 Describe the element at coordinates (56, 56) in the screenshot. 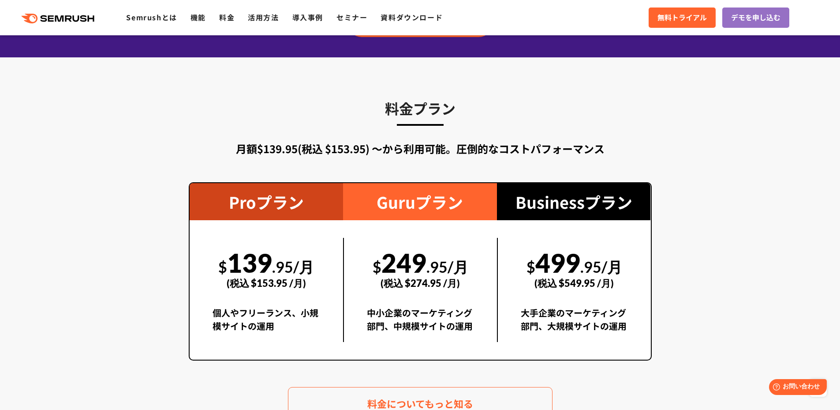

I see `div: ドメイン概要` at that location.